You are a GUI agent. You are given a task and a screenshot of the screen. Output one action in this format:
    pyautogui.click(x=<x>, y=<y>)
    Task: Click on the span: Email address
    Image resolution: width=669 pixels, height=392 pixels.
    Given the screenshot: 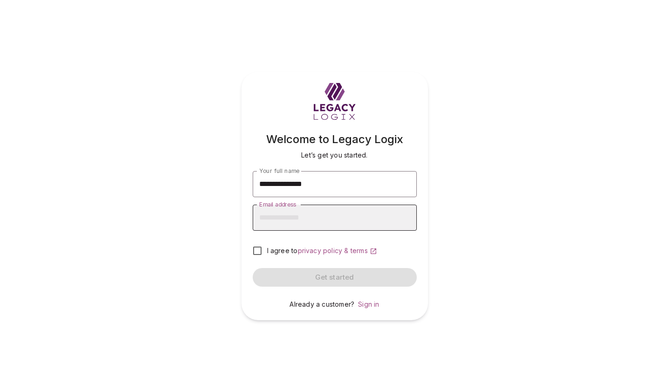 What is the action you would take?
    pyautogui.click(x=277, y=204)
    